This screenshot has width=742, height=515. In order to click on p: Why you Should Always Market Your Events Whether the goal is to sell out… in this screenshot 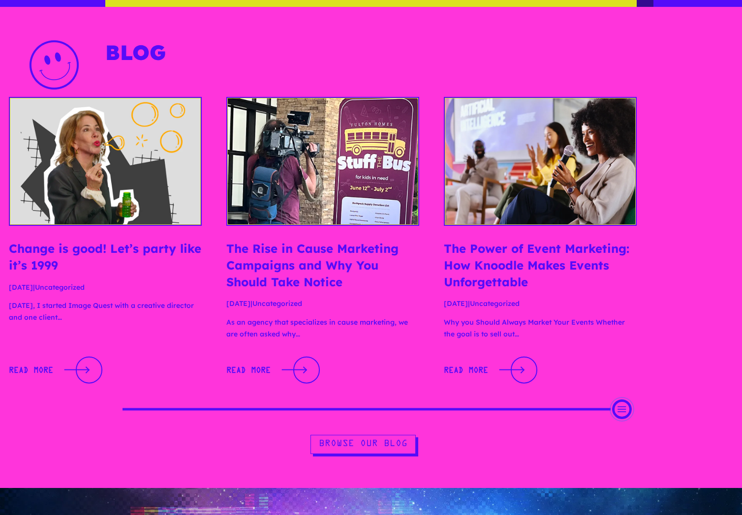, I will do `click(540, 332)`.